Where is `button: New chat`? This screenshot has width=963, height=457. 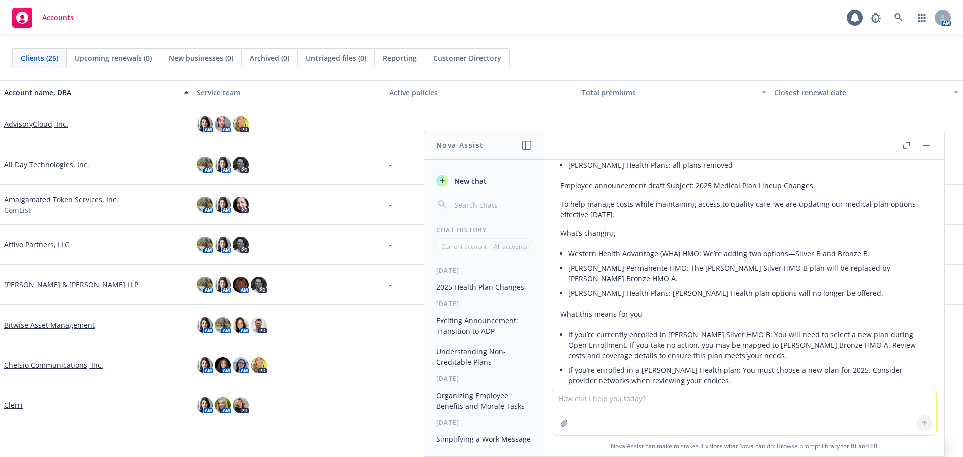
button: New chat is located at coordinates (484, 181).